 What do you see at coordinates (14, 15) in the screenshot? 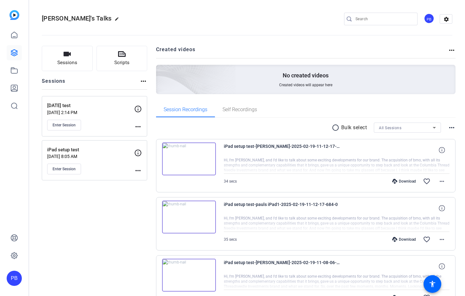
I see `img: blue-gradient.svg` at bounding box center [14, 15].